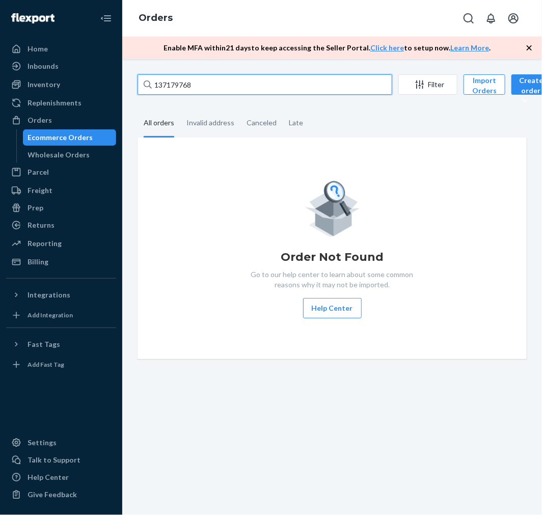 The image size is (542, 515). I want to click on div: Add Fast Tag, so click(46, 364).